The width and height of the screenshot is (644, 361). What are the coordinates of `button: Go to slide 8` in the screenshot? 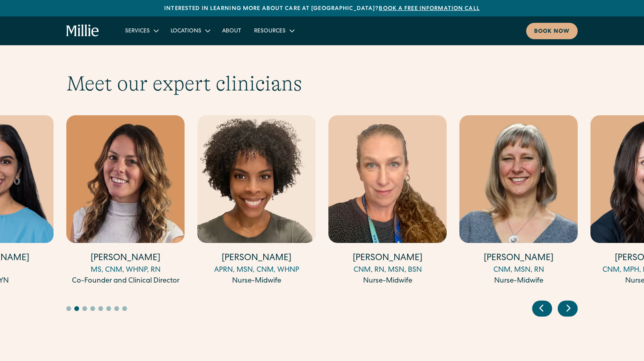 It's located at (125, 309).